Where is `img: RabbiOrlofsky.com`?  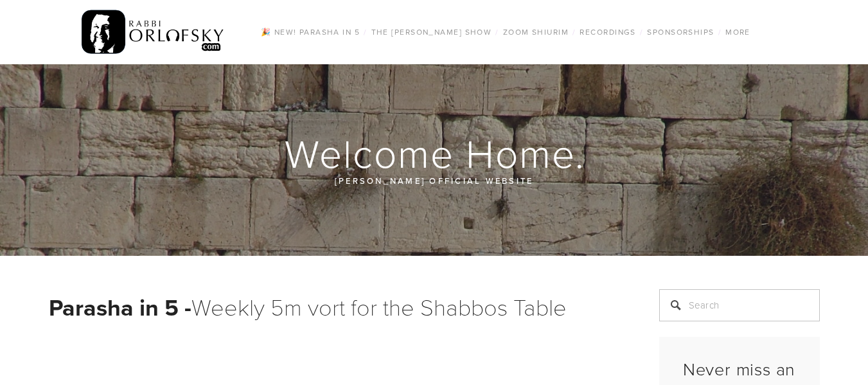 img: RabbiOrlofsky.com is located at coordinates (153, 32).